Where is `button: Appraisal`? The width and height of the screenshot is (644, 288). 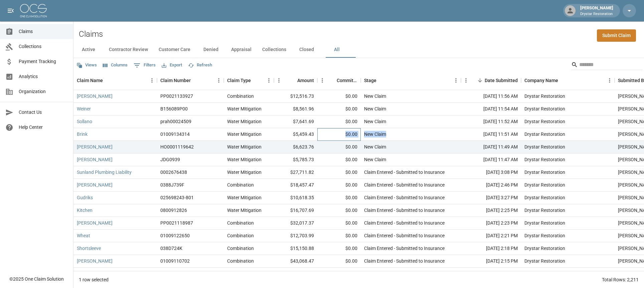 button: Appraisal is located at coordinates (241, 50).